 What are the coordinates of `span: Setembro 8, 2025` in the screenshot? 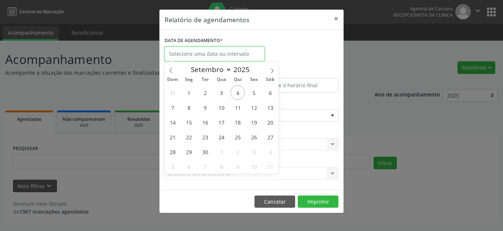 It's located at (189, 107).